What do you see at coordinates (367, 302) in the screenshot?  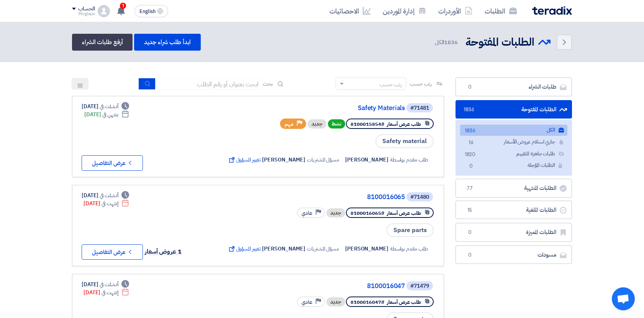 I see `span: #8100016047` at bounding box center [367, 302].